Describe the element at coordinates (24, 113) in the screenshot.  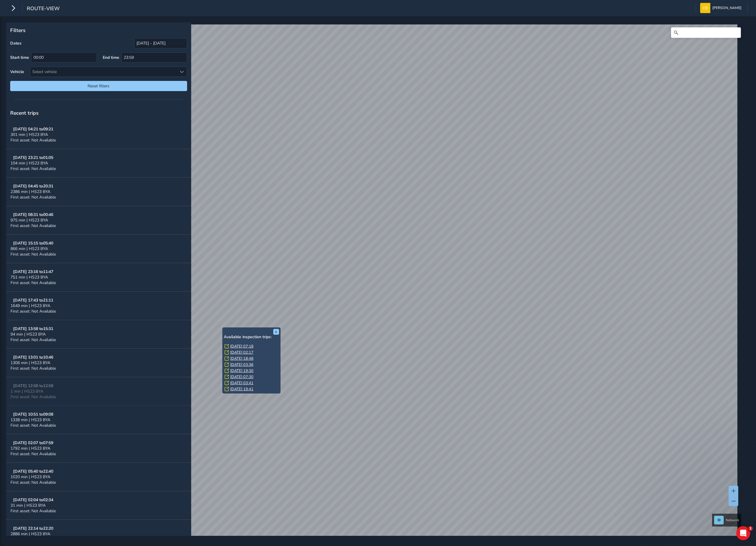
I see `span: Recent trips` at that location.